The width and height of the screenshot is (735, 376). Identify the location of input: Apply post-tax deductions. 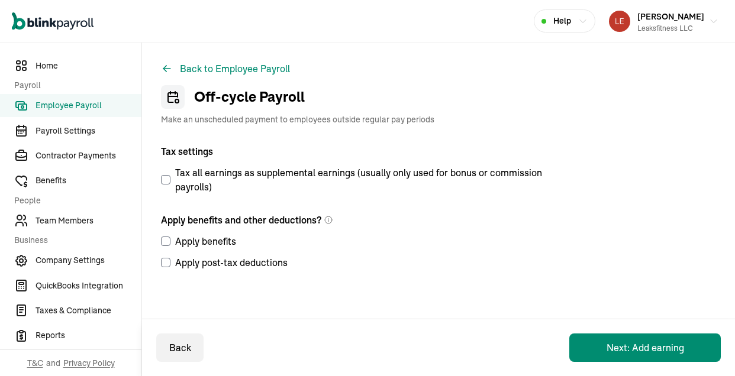
(166, 263).